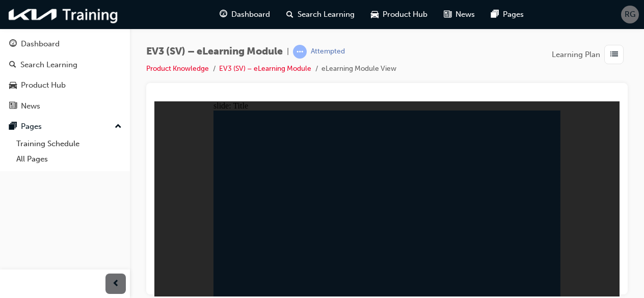 Image resolution: width=644 pixels, height=298 pixels. Describe the element at coordinates (68, 144) in the screenshot. I see `a: Training Schedule` at that location.